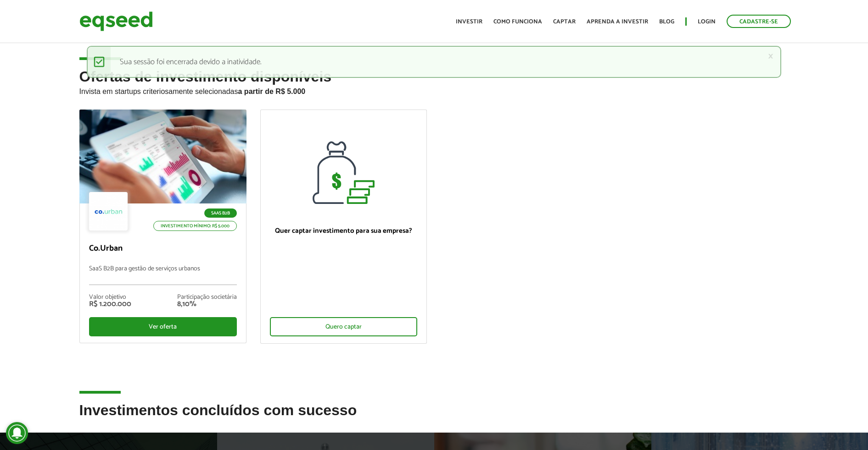  Describe the element at coordinates (470, 21) in the screenshot. I see `a: Investir` at that location.